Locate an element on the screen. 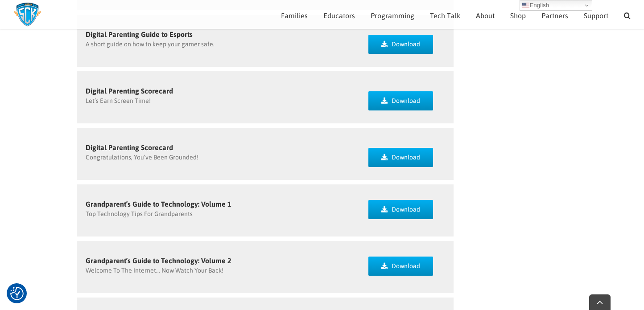 This screenshot has width=644, height=310. img: en is located at coordinates (526, 5).